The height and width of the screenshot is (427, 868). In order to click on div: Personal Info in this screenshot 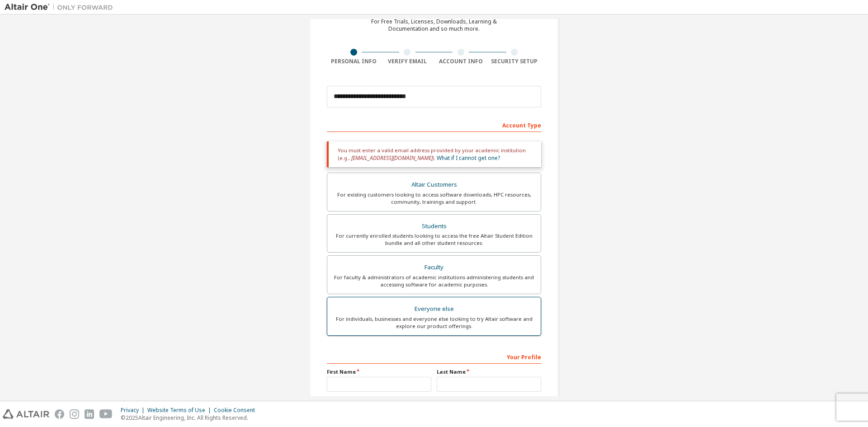, I will do `click(354, 62)`.